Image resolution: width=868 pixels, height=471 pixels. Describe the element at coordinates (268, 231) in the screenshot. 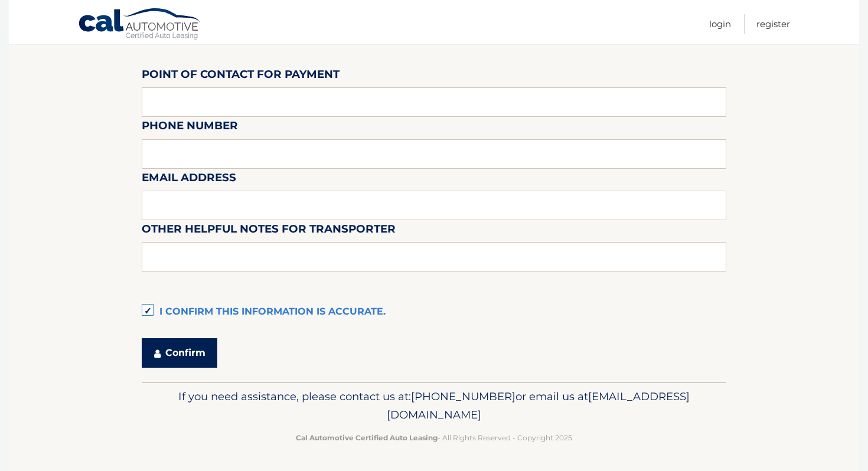

I see `label: Other helpful notes for transporter` at that location.